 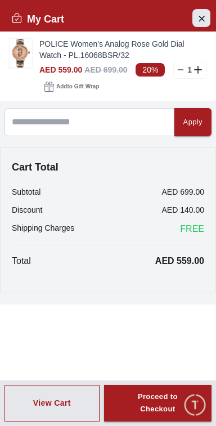 What do you see at coordinates (61, 70) in the screenshot?
I see `span: AED 559.00` at bounding box center [61, 70].